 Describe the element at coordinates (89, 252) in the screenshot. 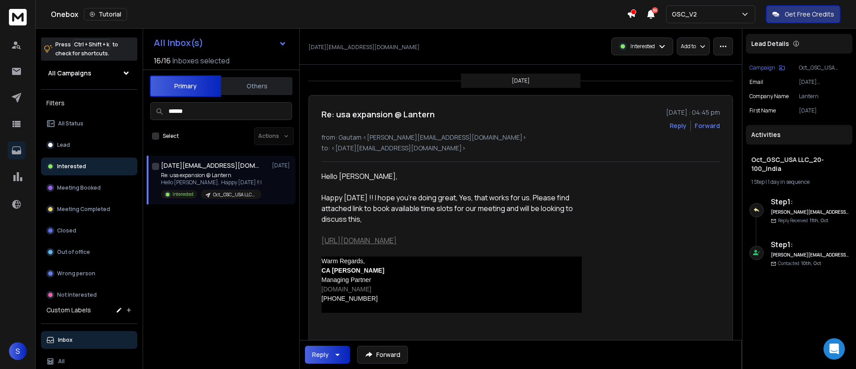

I see `button: Out of office` at that location.